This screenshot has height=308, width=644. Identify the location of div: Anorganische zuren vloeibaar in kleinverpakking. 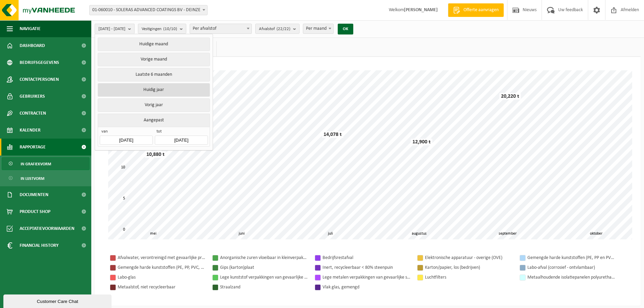
(264, 257).